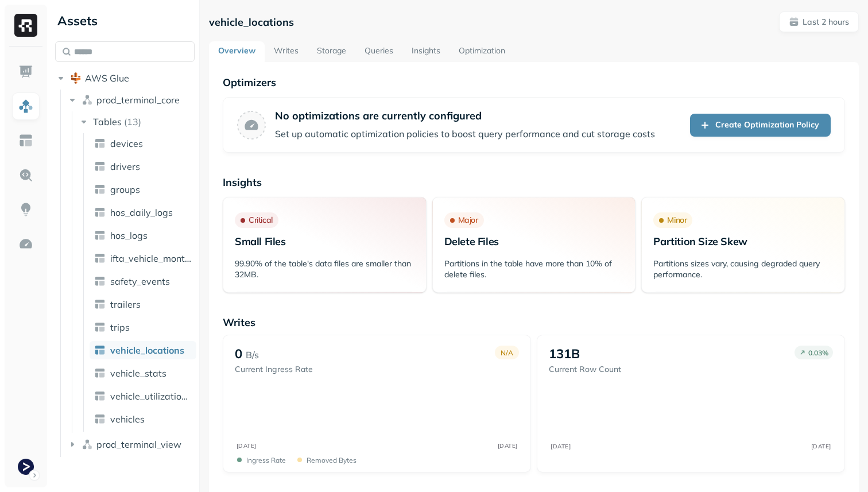 The height and width of the screenshot is (492, 868). What do you see at coordinates (26, 26) in the screenshot?
I see `img: Ryft` at bounding box center [26, 26].